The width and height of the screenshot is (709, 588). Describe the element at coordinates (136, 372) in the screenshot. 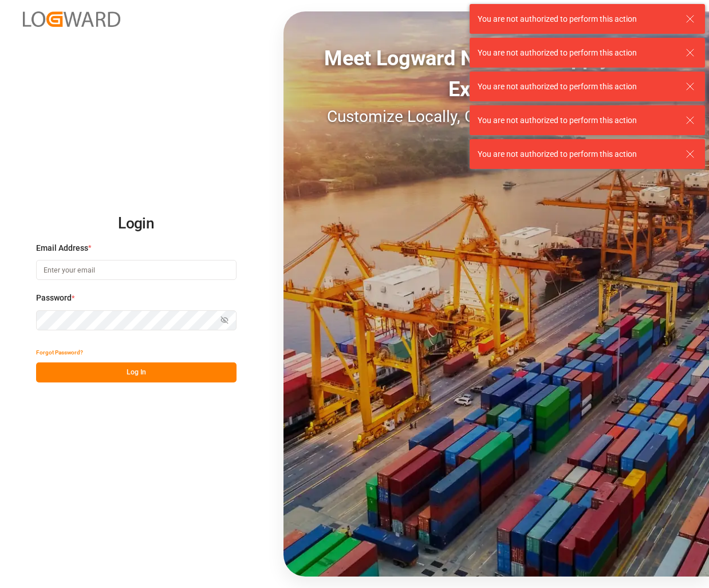

I see `button: Log In` at that location.